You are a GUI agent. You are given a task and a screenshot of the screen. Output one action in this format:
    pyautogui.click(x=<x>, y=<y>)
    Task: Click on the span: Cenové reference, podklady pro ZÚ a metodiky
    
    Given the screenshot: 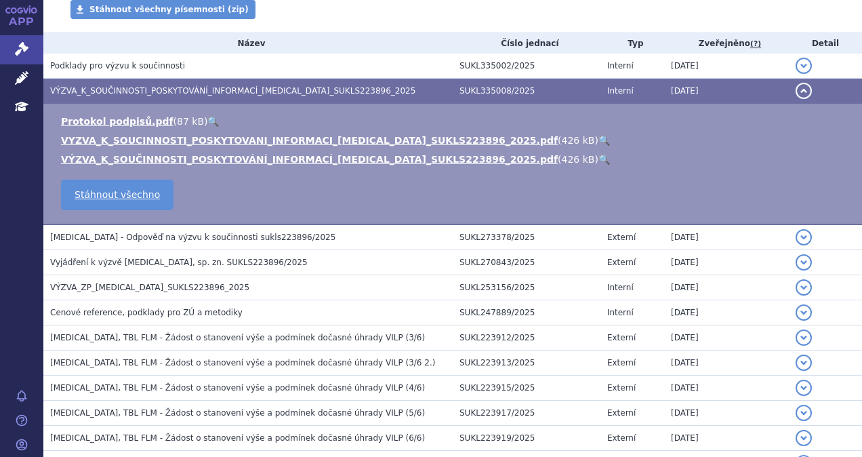 What is the action you would take?
    pyautogui.click(x=146, y=312)
    